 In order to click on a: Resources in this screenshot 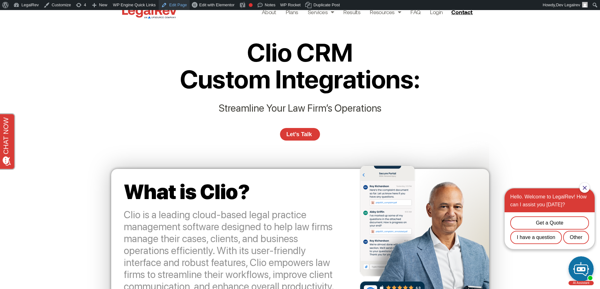, I will do `click(385, 12)`.